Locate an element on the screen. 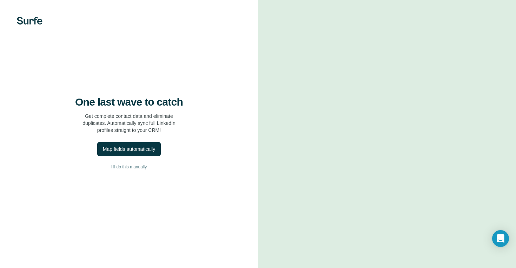 This screenshot has height=268, width=516. p: Get complete contact data and eliminate duplicates. Automatically sync full LinkedIn profiles str... is located at coordinates (129, 123).